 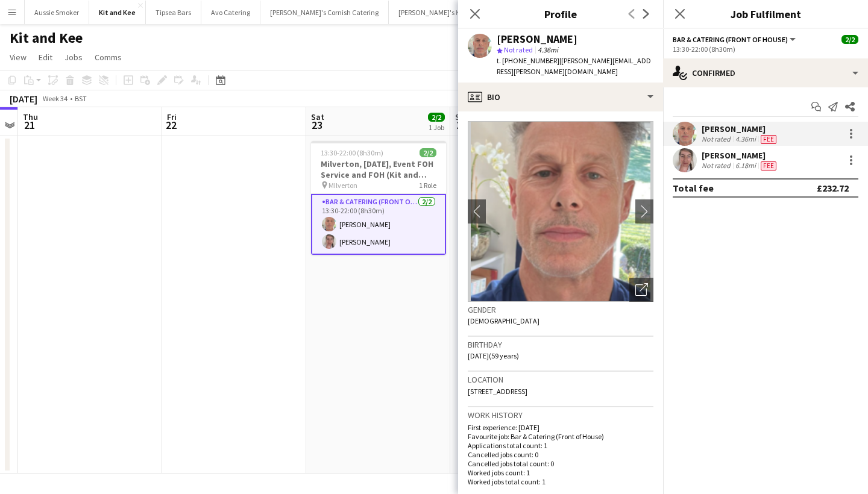 I want to click on span: MIlverton, so click(x=343, y=185).